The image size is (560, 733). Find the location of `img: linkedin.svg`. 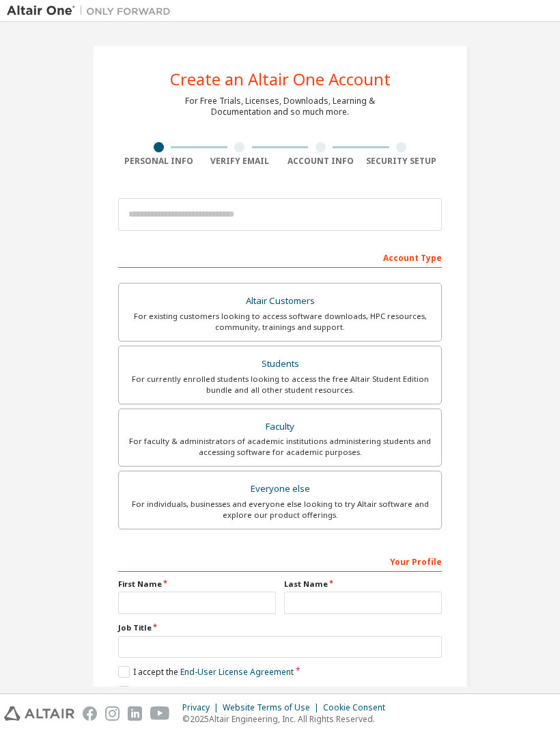

img: linkedin.svg is located at coordinates (135, 713).